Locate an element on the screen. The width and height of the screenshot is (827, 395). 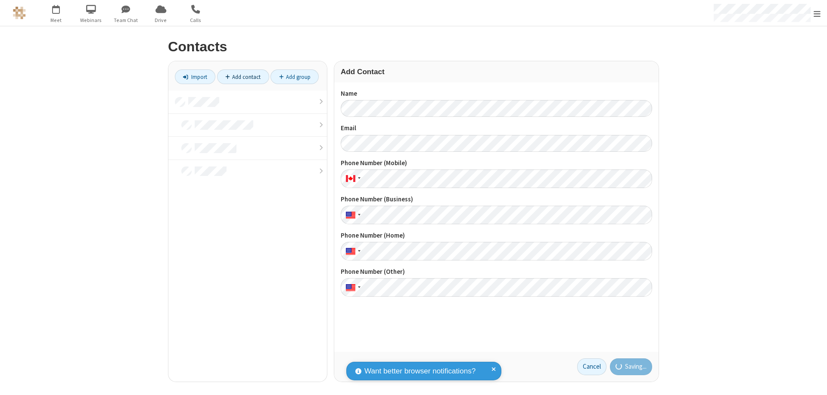
div: Canada: + 1 is located at coordinates (352, 178).